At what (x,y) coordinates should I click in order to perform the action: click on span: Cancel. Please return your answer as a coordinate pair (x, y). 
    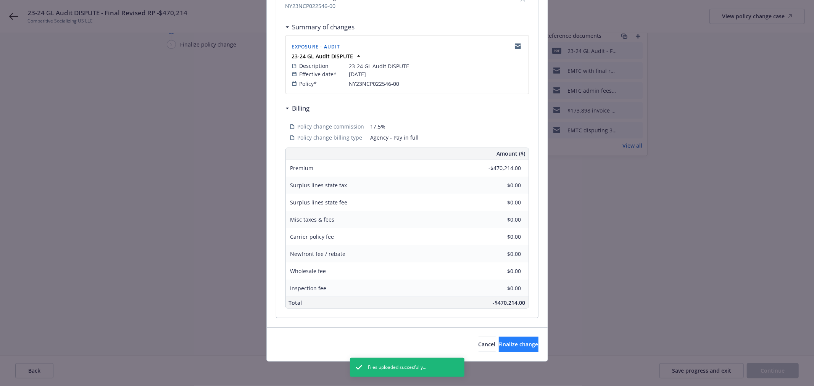
    Looking at the image, I should click on (487, 344).